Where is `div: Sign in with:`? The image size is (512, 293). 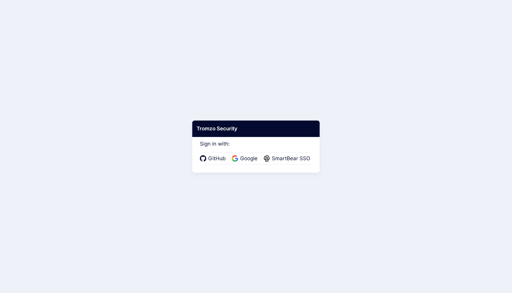 div: Sign in with: is located at coordinates (256, 149).